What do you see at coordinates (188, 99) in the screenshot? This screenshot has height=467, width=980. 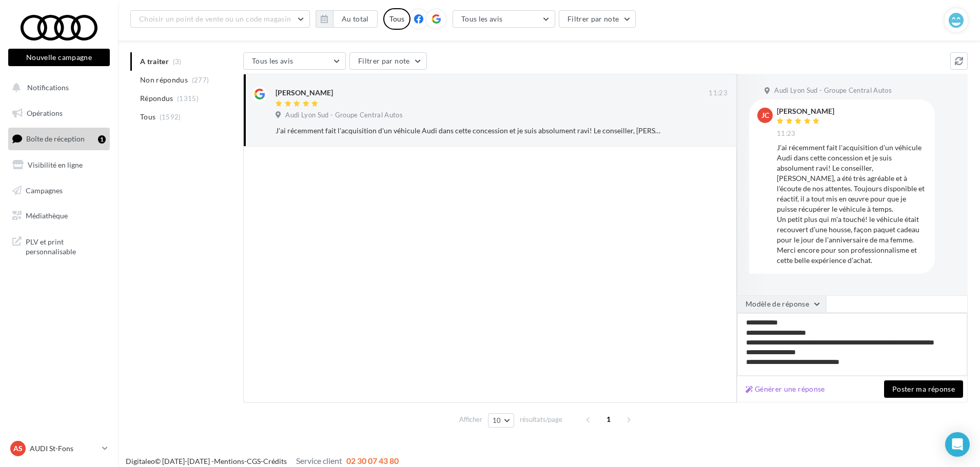 I see `span: (1315)` at bounding box center [188, 99].